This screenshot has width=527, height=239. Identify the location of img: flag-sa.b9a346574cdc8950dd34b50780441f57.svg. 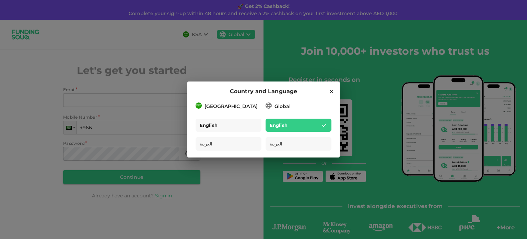
(199, 105).